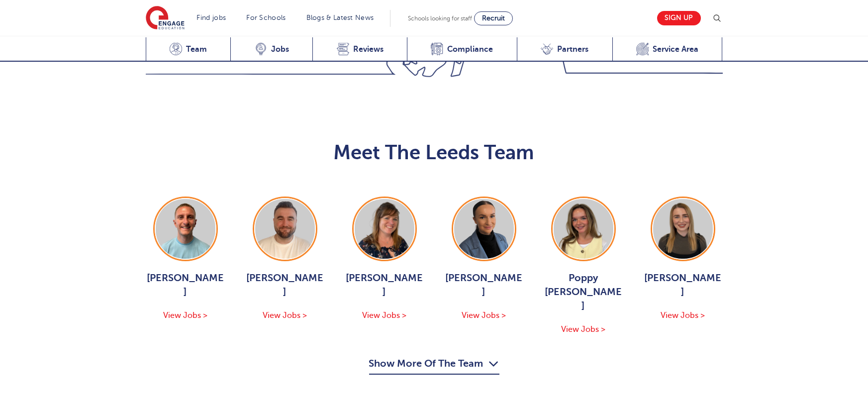 The height and width of the screenshot is (404, 868). What do you see at coordinates (683, 229) in the screenshot?
I see `img: Layla McCosker` at bounding box center [683, 229].